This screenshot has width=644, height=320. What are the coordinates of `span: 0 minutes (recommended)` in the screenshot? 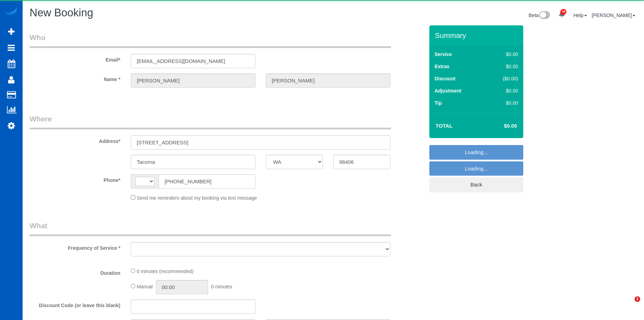 It's located at (165, 271).